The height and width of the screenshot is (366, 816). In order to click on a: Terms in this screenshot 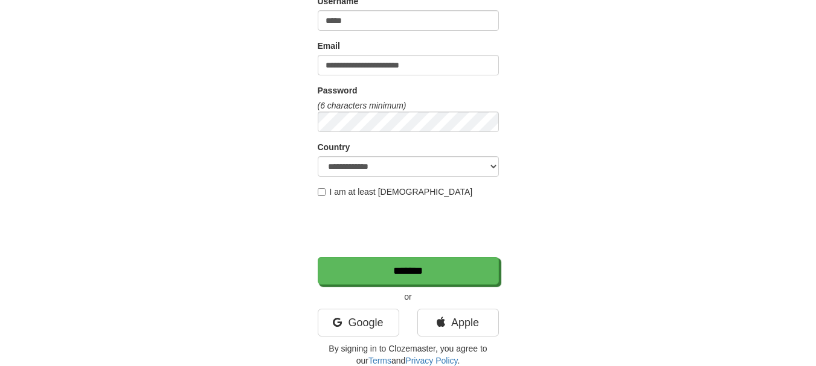, I will do `click(380, 361)`.